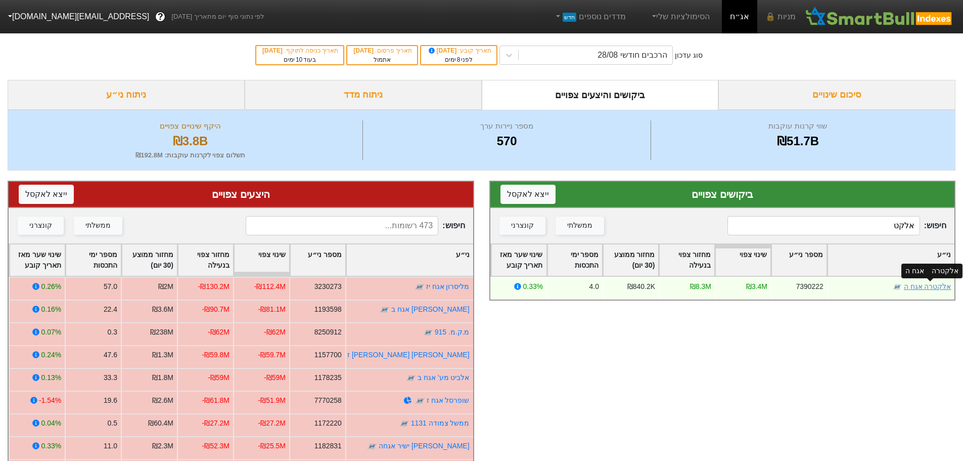  I want to click on div: 1182831, so click(328, 445).